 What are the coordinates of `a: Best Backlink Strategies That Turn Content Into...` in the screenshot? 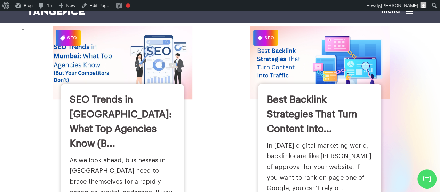 It's located at (312, 114).